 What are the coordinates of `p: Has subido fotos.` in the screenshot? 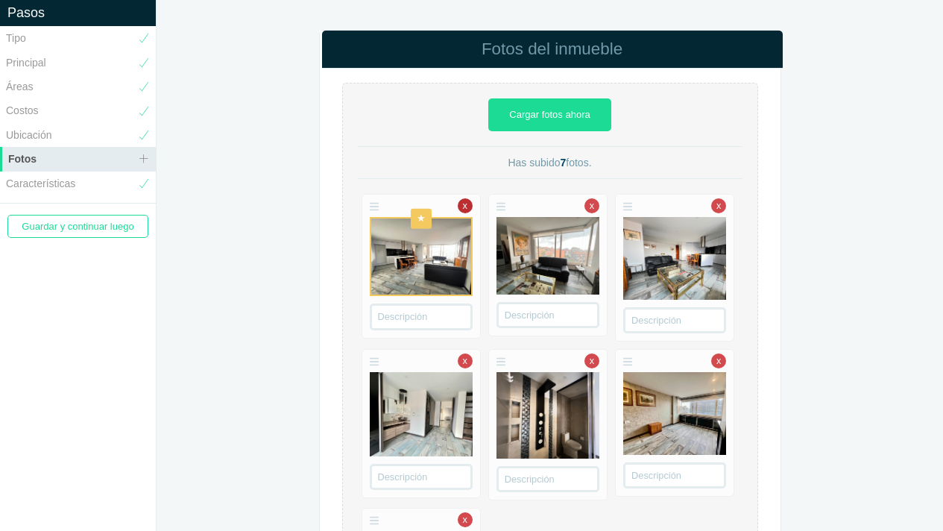 It's located at (550, 163).